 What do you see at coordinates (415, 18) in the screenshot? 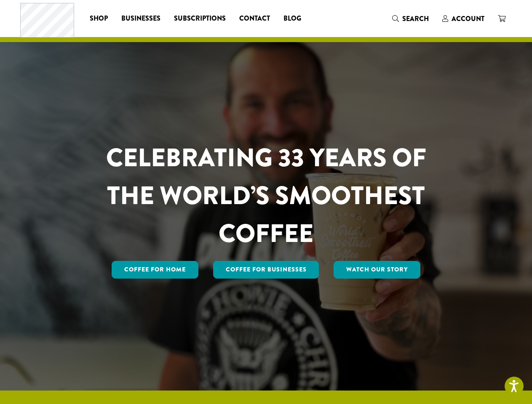
I see `span: Search` at bounding box center [415, 18].